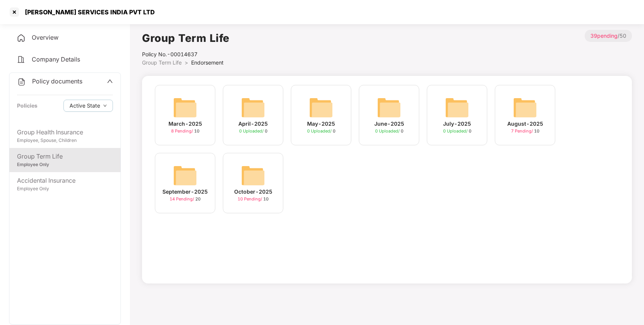 The height and width of the screenshot is (325, 644). Describe the element at coordinates (321, 124) in the screenshot. I see `div: May-2025` at that location.